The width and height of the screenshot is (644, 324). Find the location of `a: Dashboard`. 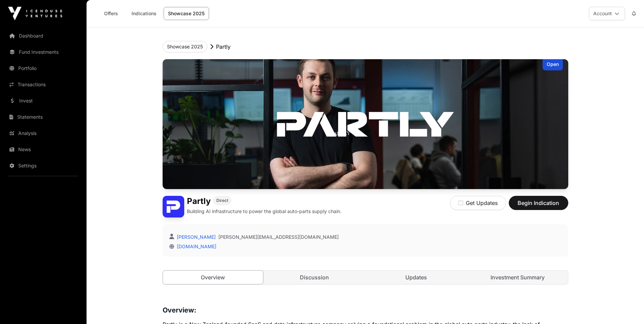

a: Dashboard is located at coordinates (43, 36).